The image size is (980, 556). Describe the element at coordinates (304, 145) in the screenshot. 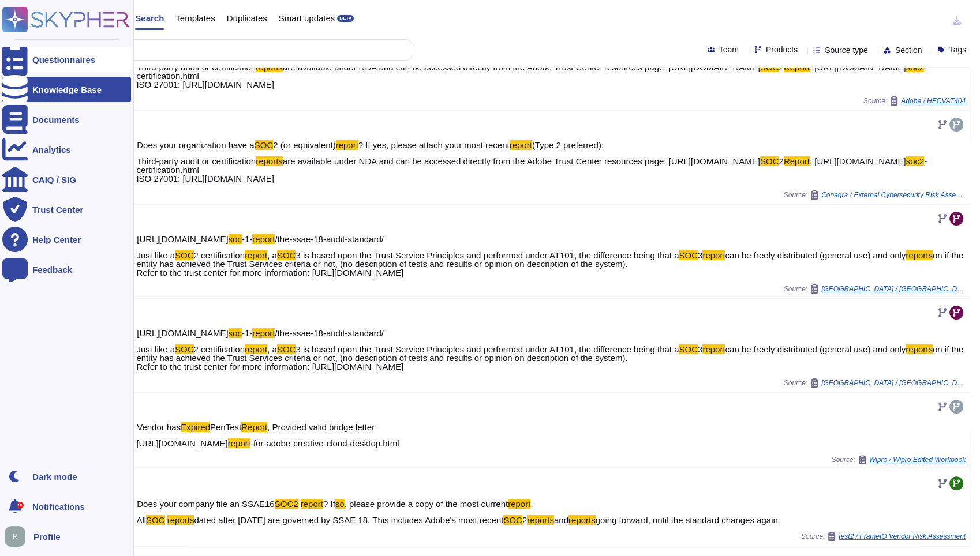

I see `span: 2 (or equivalent)` at that location.